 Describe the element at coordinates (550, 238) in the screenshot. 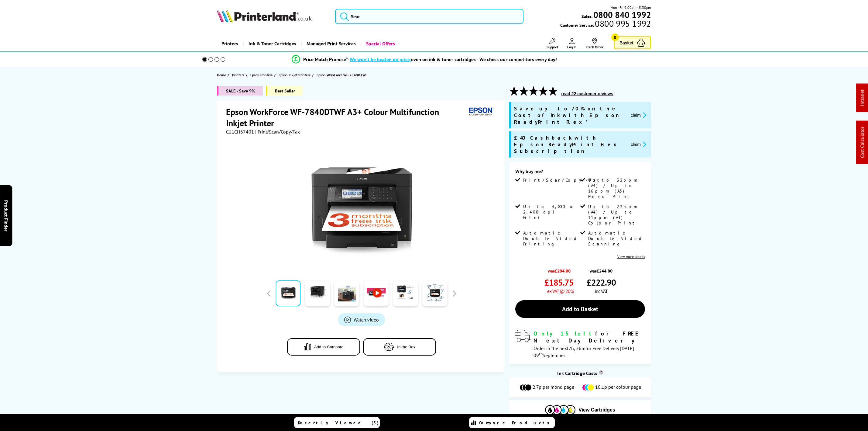

I see `span: Automatic Double Sided Printing` at that location.